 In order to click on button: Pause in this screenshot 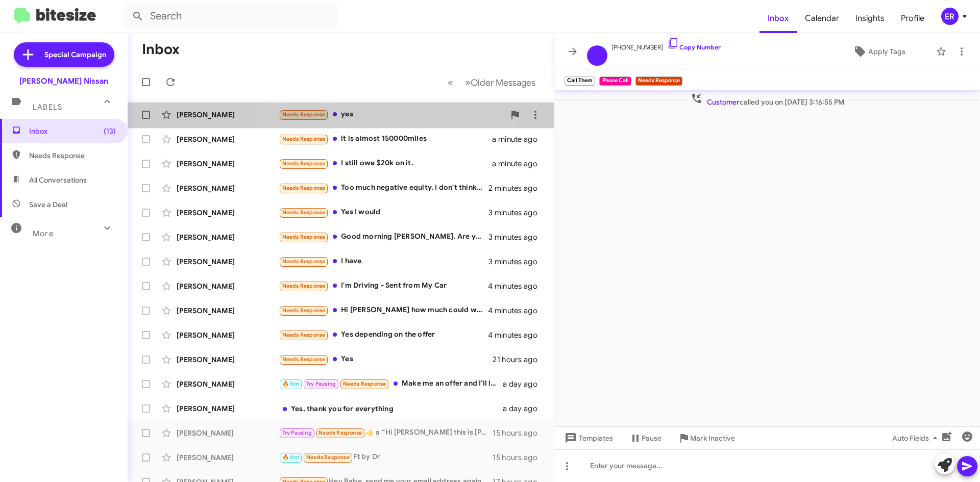, I will do `click(645, 438)`.